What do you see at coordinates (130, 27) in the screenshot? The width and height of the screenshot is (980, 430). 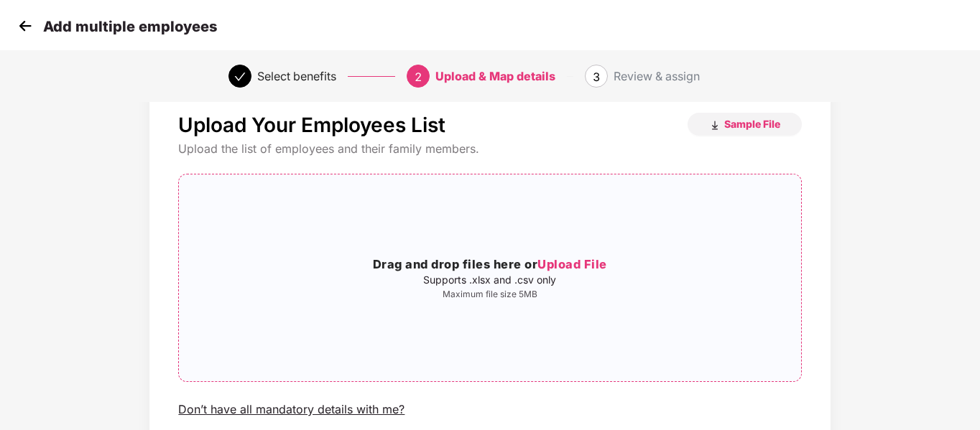 I see `p: Add multiple employees` at bounding box center [130, 27].